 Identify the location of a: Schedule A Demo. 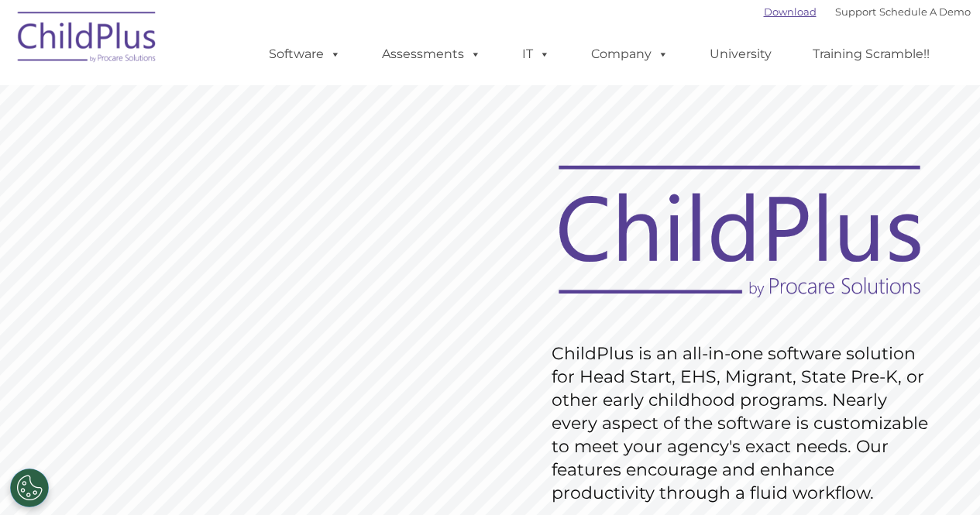
(925, 12).